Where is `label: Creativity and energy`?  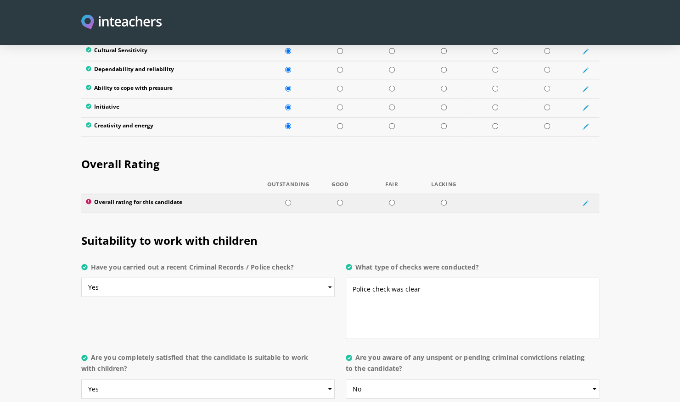
label: Creativity and energy is located at coordinates (172, 127).